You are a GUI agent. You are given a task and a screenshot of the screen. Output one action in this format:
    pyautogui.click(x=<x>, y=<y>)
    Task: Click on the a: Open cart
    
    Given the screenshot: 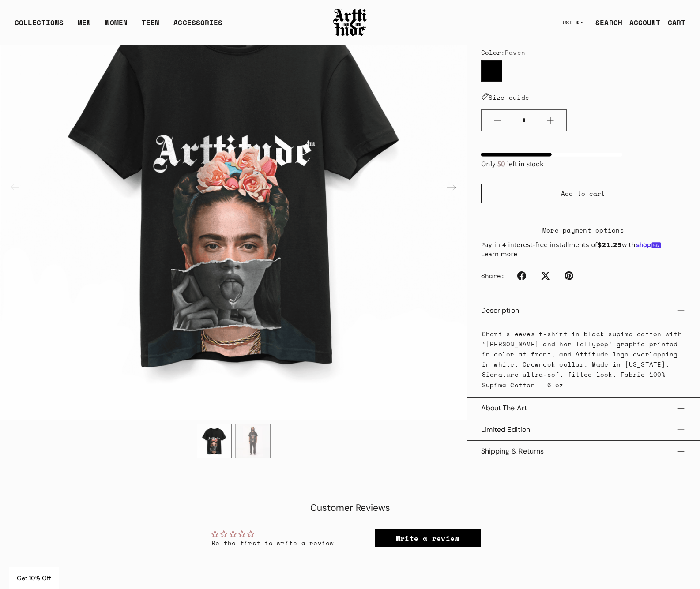 What is the action you would take?
    pyautogui.click(x=673, y=23)
    